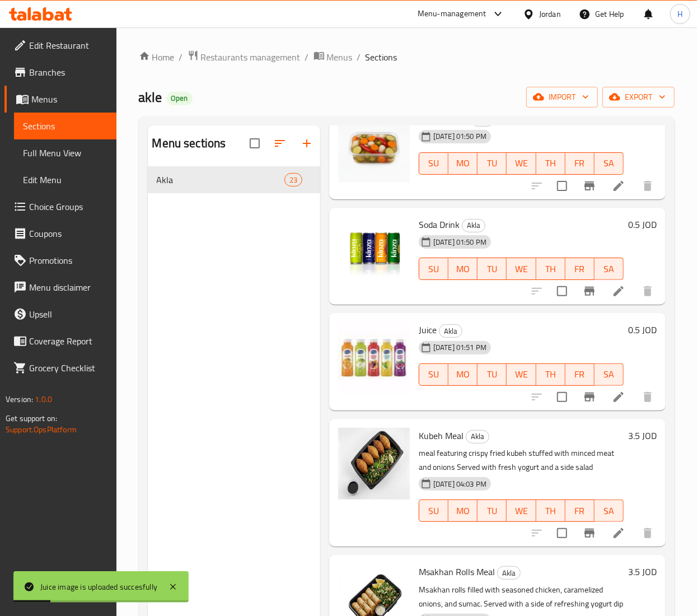 This screenshot has height=616, width=697. Describe the element at coordinates (522, 597) in the screenshot. I see `p: Msakhan rolls filled with seasoned chicken, caramelized onions, and sumac. Served with a side of ...` at that location.